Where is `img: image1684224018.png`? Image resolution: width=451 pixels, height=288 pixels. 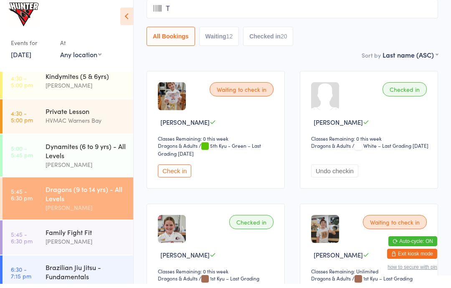 img: image1684224018.png is located at coordinates (172, 100).